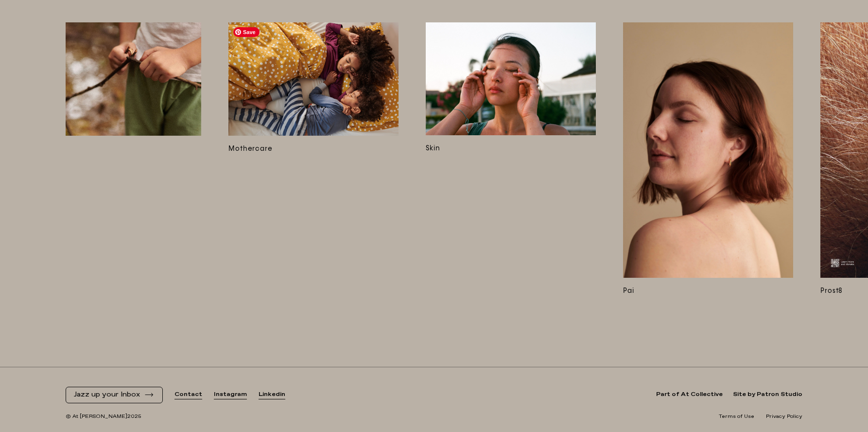 The image size is (868, 432). Describe the element at coordinates (272, 394) in the screenshot. I see `a: Linkedin` at that location.